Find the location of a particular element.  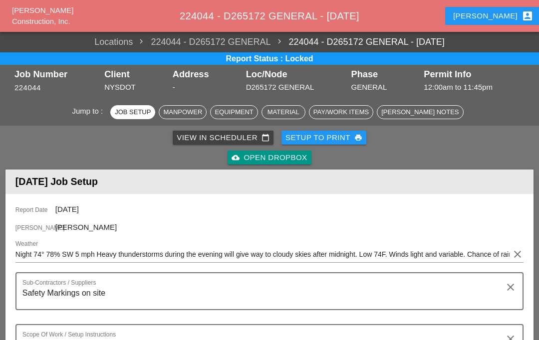

div: 12:00am to 11:45pm is located at coordinates (474, 87).